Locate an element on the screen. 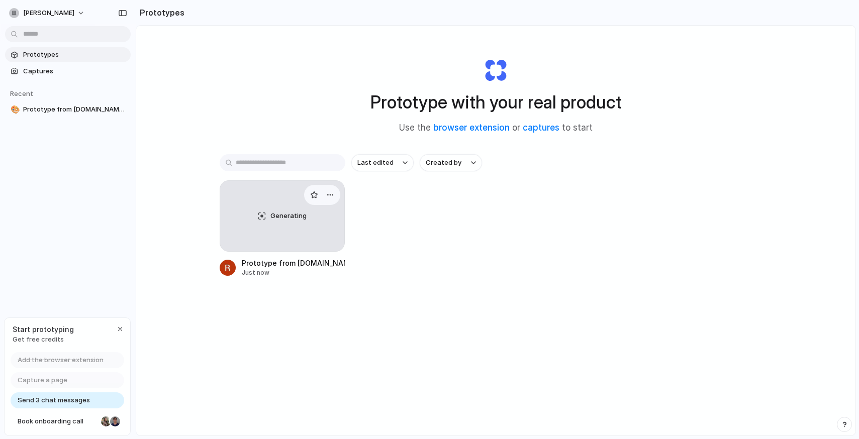  span: Get free credits is located at coordinates (43, 340).